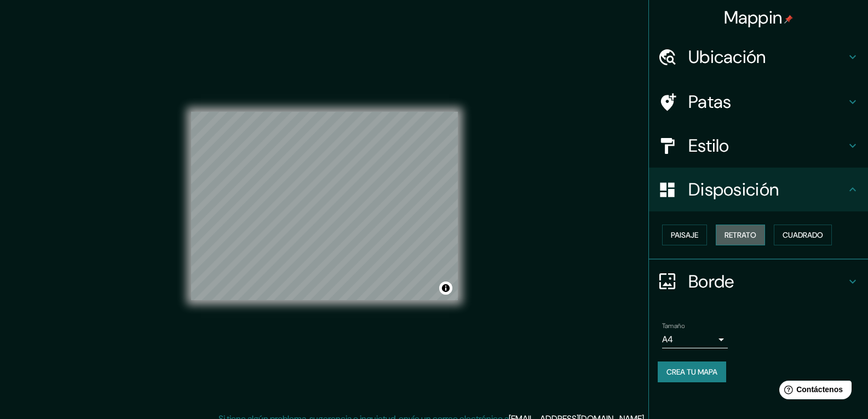  Describe the element at coordinates (685, 235) in the screenshot. I see `font: Paisaje` at that location.